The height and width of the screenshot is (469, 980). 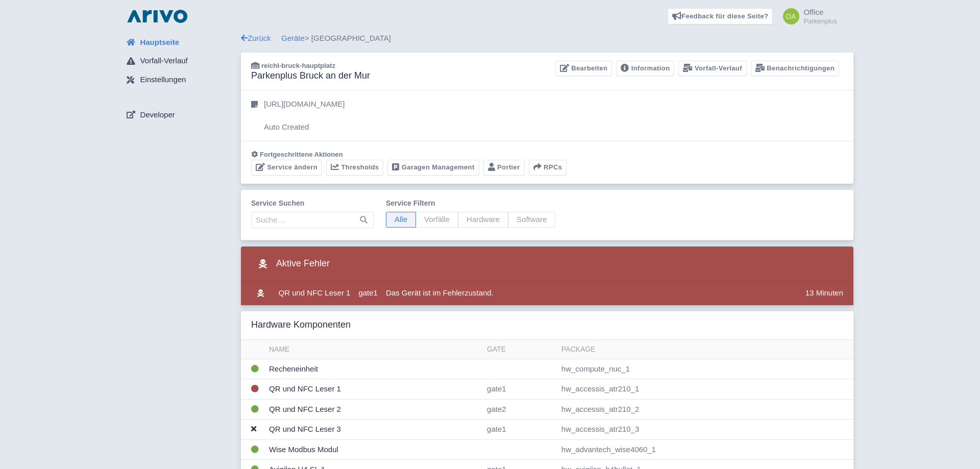 What do you see at coordinates (157, 16) in the screenshot?
I see `img: logo` at bounding box center [157, 16].